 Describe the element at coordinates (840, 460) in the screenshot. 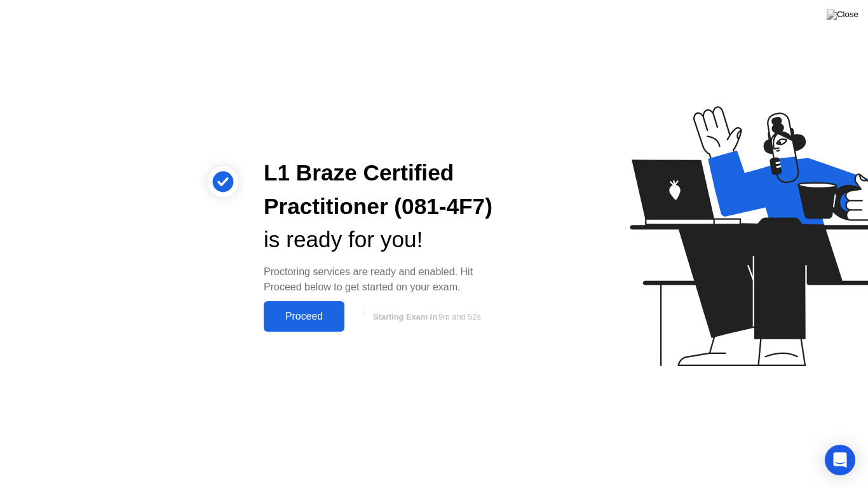

I see `div: Open Intercom Messenger` at that location.